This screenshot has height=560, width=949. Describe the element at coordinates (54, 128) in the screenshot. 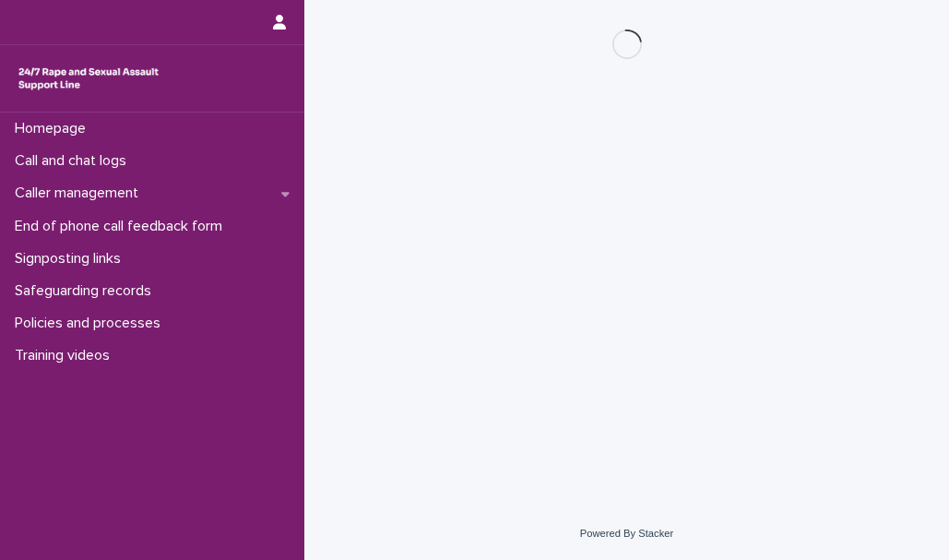

I see `p: Homepage` at that location.